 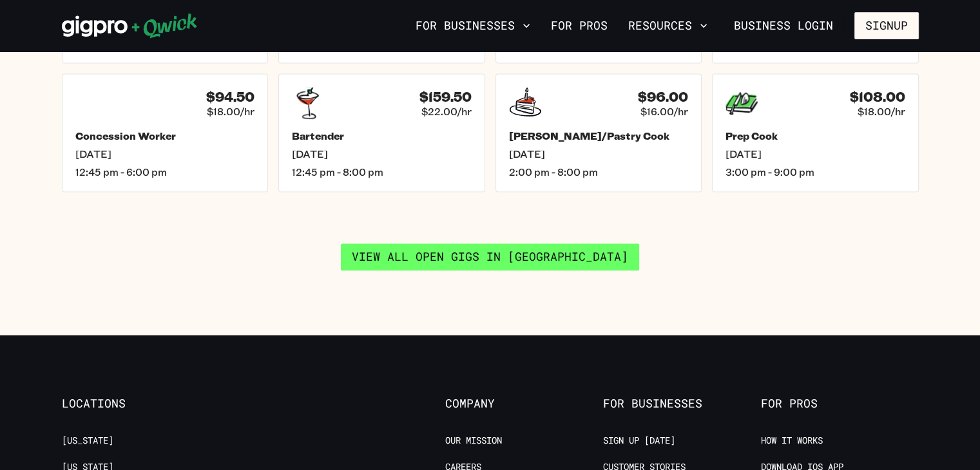 I want to click on a: For Pros, so click(x=579, y=26).